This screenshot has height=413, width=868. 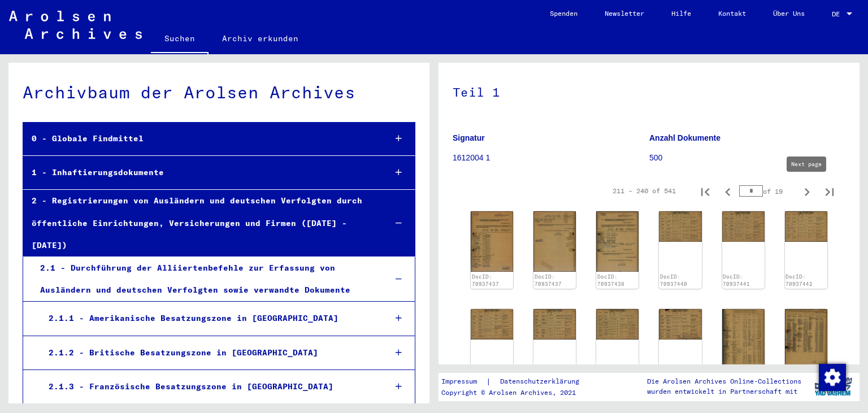 I want to click on img: Arolsen_neg.svg, so click(x=75, y=24).